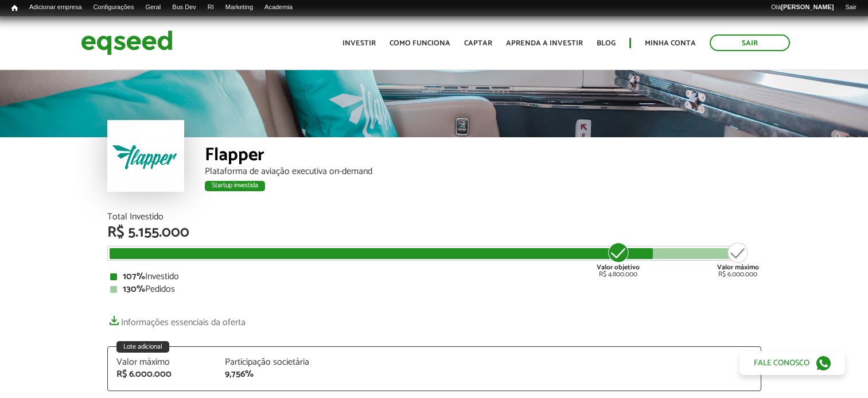 The height and width of the screenshot is (398, 868). What do you see at coordinates (434, 289) in the screenshot?
I see `div: Pedidos` at bounding box center [434, 289].